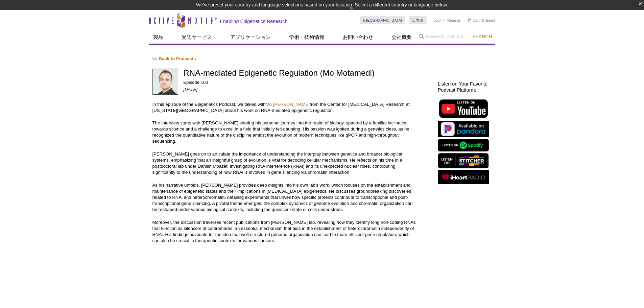  Describe the element at coordinates (158, 37) in the screenshot. I see `a: 製品` at that location.